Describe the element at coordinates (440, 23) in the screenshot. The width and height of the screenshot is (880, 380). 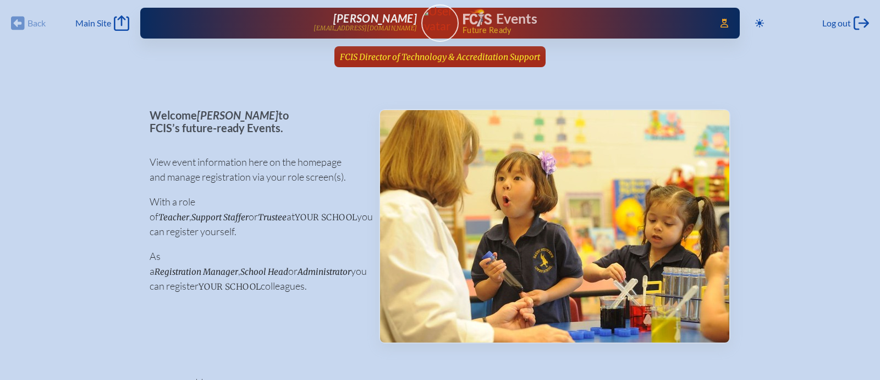
I see `a: User Avatar` at that location.